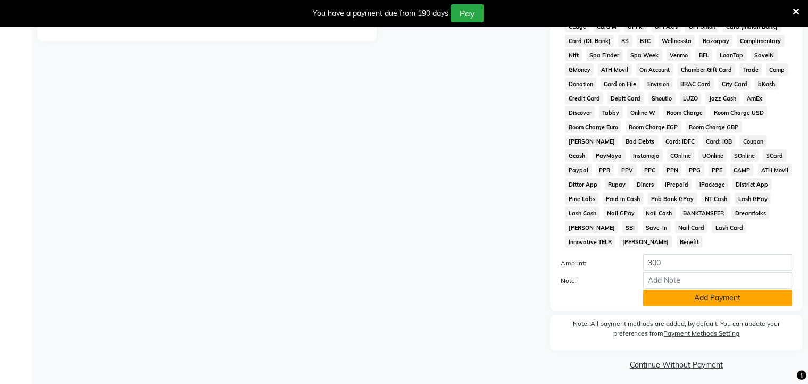  What do you see at coordinates (750, 213) in the screenshot?
I see `span: Dreamfolks` at bounding box center [750, 213].